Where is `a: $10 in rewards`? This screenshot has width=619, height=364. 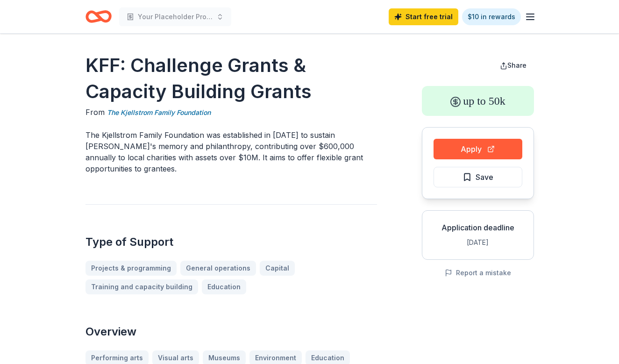
a: $10 in rewards is located at coordinates (492, 17).